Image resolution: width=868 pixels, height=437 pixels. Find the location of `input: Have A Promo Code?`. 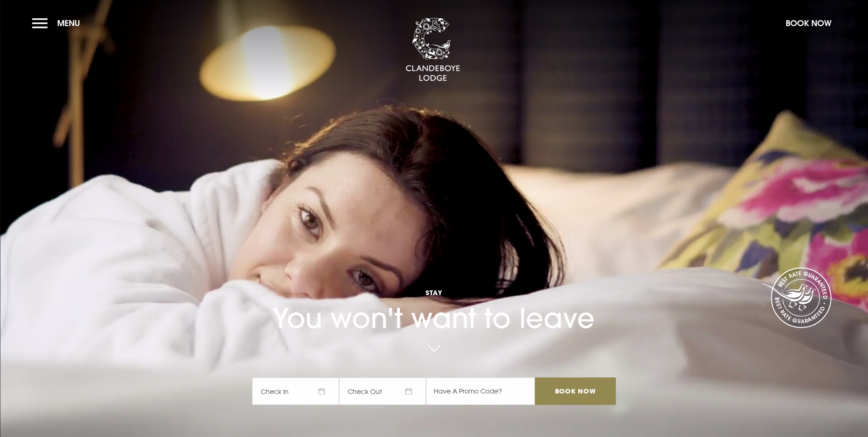

input: Have A Promo Code? is located at coordinates (481, 391).